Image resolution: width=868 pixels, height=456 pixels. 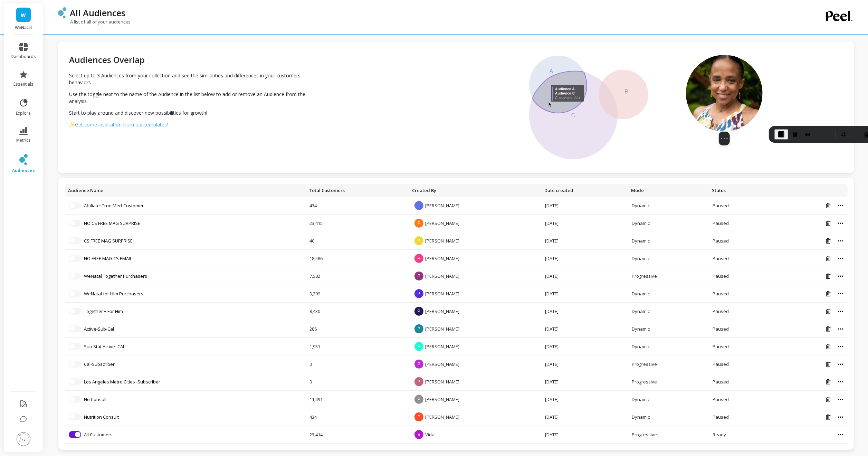 What do you see at coordinates (23, 140) in the screenshot?
I see `span: metrics` at bounding box center [23, 140].